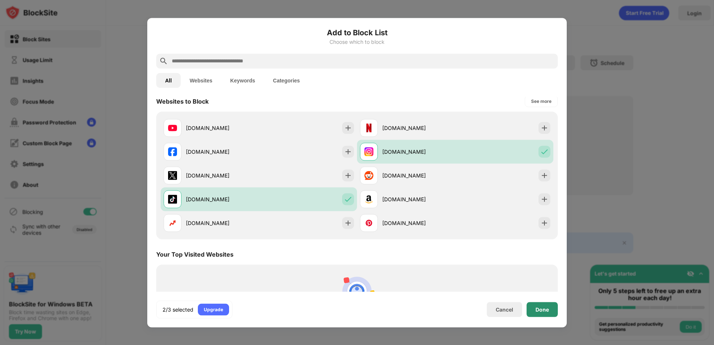  What do you see at coordinates (504, 310) in the screenshot?
I see `div: Cancel` at bounding box center [504, 310].